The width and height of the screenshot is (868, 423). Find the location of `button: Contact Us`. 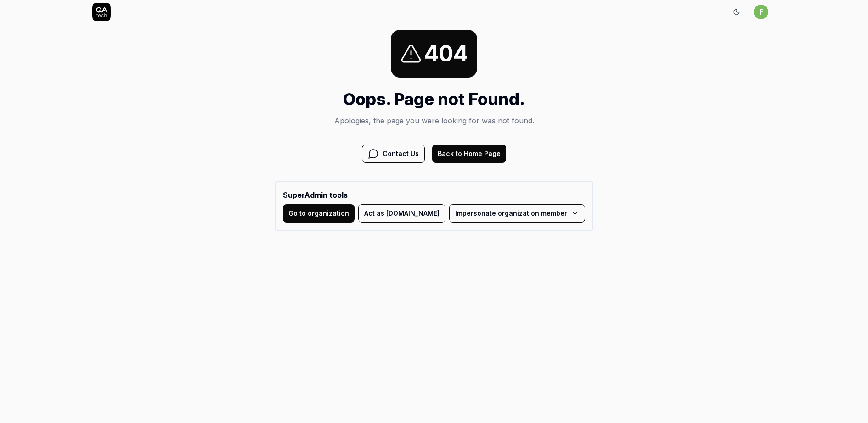

button: Contact Us is located at coordinates (393, 153).